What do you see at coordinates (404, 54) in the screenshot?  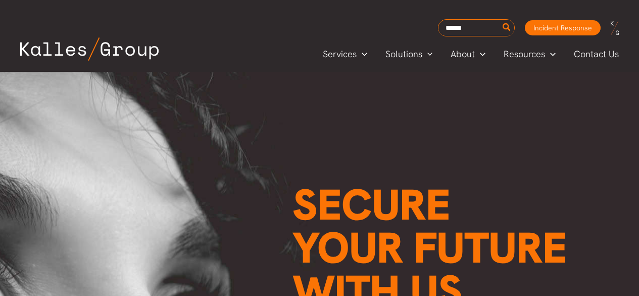 I see `span: Solutions` at bounding box center [404, 54].